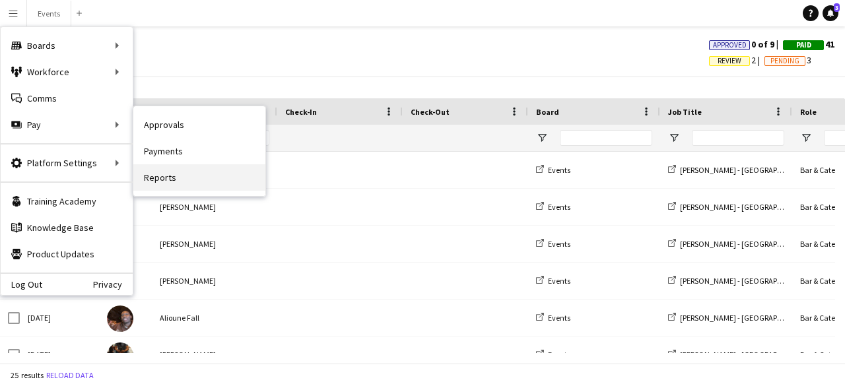  I want to click on input: Board Filter Input, so click(606, 138).